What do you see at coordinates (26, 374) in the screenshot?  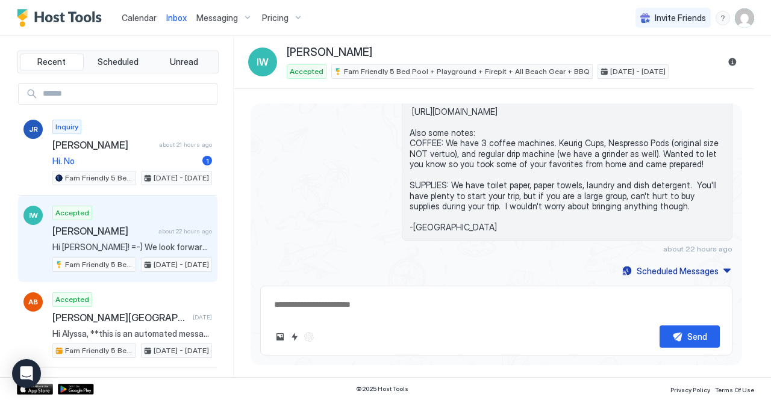 I see `div: Open Intercom Messenger` at bounding box center [26, 374].